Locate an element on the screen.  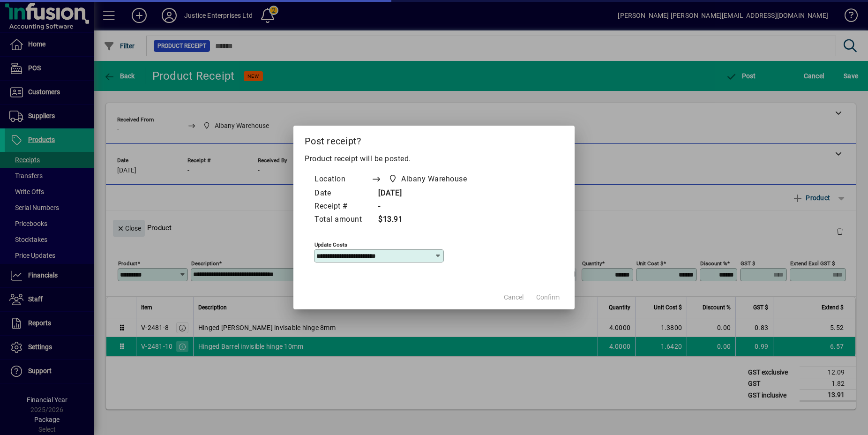
td: $13.91 is located at coordinates (428, 220).